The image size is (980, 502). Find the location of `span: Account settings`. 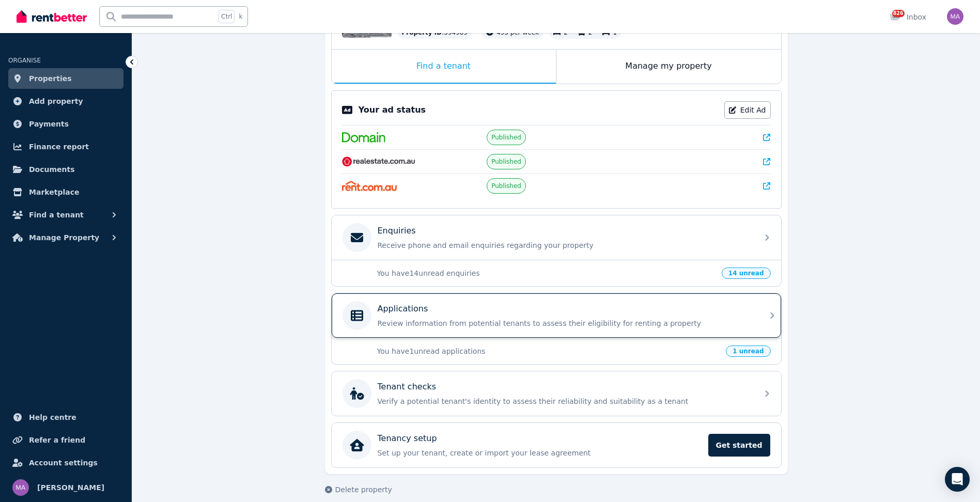

span: Account settings is located at coordinates (63, 463).